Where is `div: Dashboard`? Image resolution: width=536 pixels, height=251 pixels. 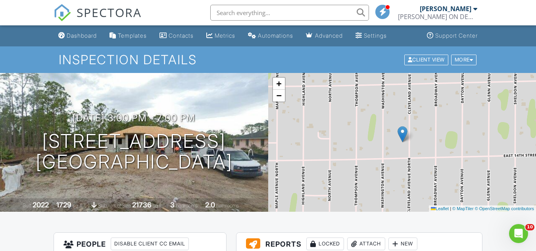
div: Dashboard is located at coordinates (82, 35).